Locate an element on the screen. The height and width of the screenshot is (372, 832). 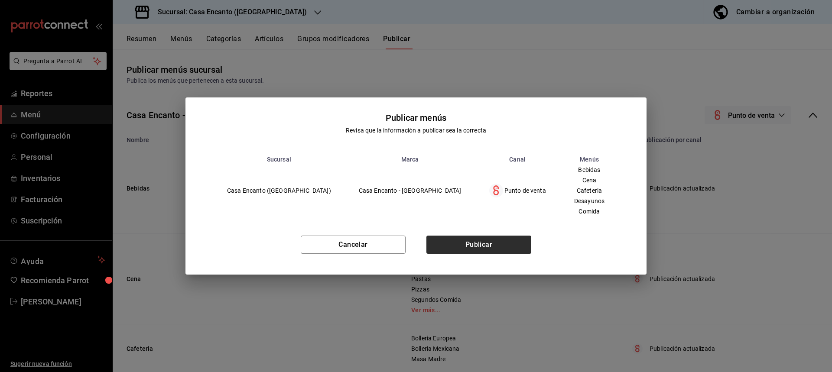
span: Cena is located at coordinates (590, 180).